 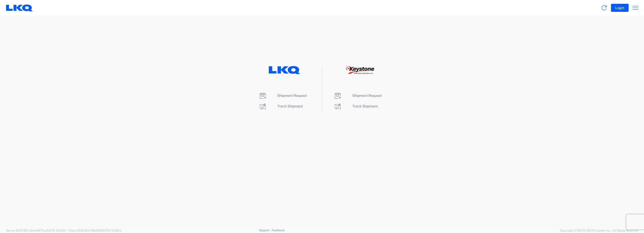 I want to click on button: Login, so click(x=619, y=8).